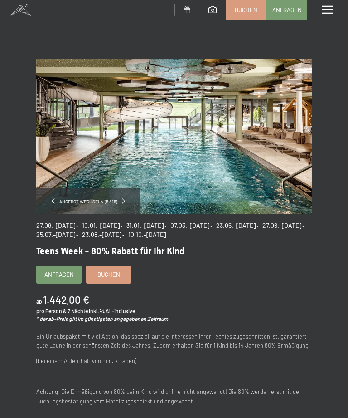 The height and width of the screenshot is (418, 348). What do you see at coordinates (78, 311) in the screenshot?
I see `span: 7 Nächte` at bounding box center [78, 311].